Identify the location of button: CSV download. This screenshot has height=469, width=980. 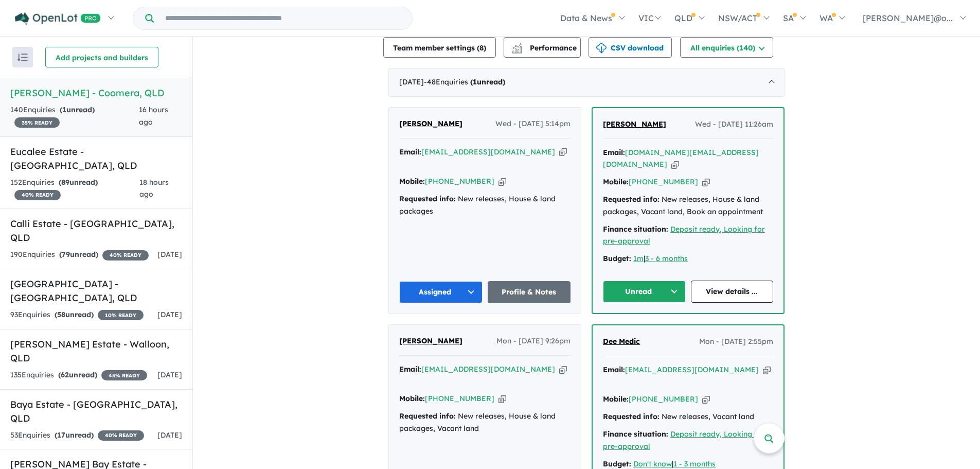
(631, 47).